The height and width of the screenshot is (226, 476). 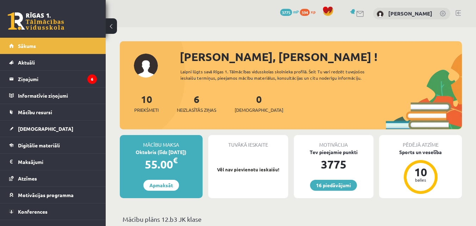 What do you see at coordinates (53, 212) in the screenshot?
I see `a: Konferences` at bounding box center [53, 212].